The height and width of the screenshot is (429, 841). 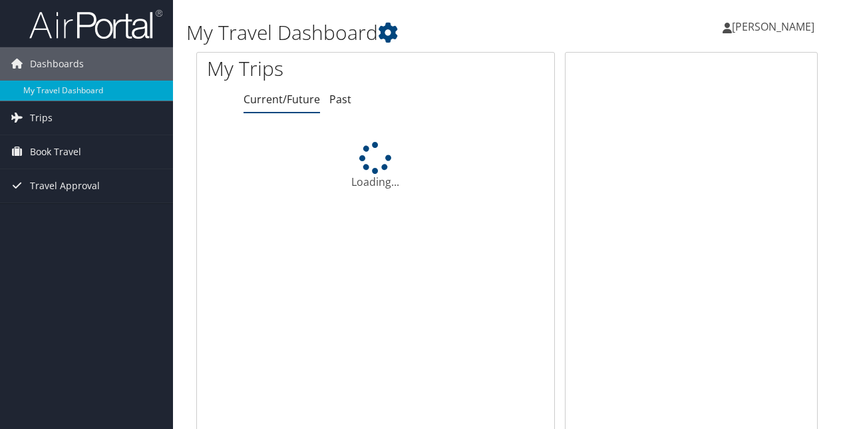 I want to click on span: Book Travel, so click(x=55, y=152).